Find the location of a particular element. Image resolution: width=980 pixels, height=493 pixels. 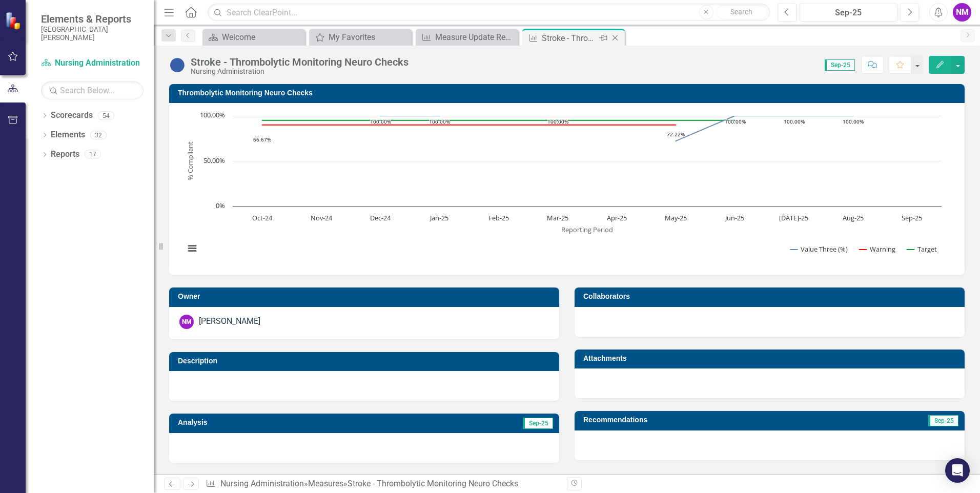

h3: Thrombolytic Monitoring Neuro Checks is located at coordinates (568, 93).